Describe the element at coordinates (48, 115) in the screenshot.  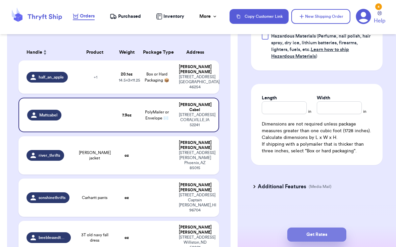
I see `span: Mattcabel` at that location.